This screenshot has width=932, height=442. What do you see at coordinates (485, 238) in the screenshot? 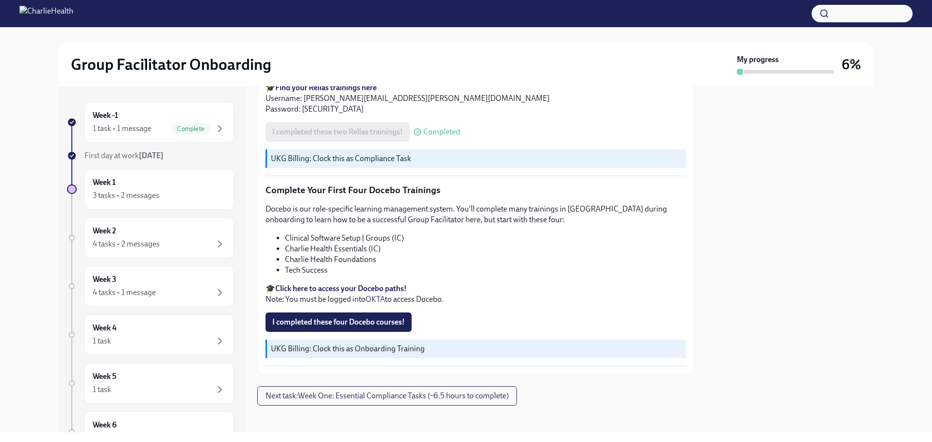
I see `li: Clinical Software Setup | Groups (IC)` at bounding box center [485, 238].